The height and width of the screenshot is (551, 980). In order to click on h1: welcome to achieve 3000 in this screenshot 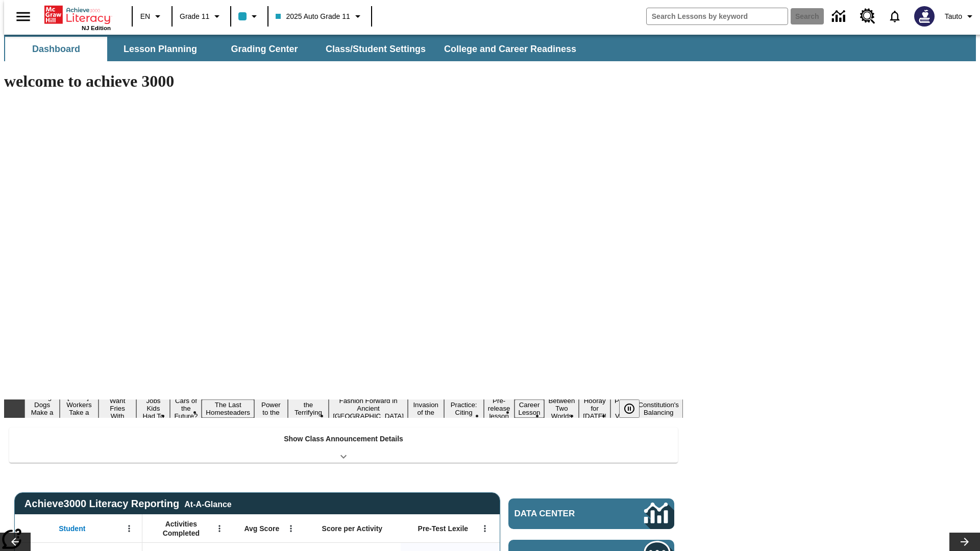, I will do `click(344, 81)`.